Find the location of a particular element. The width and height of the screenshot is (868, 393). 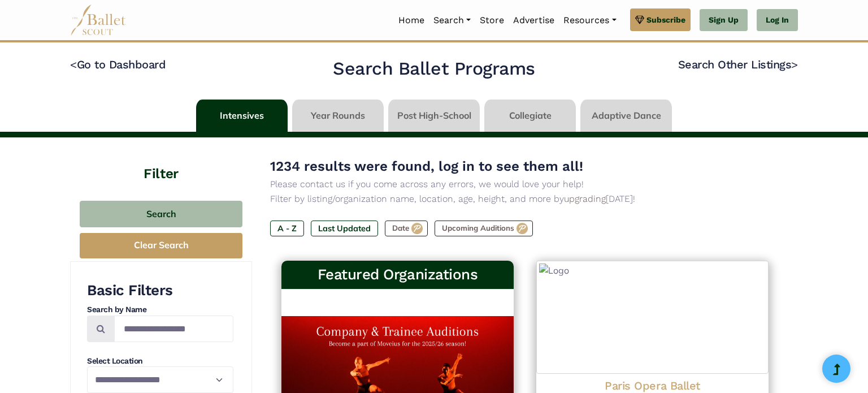

button: Clear Search is located at coordinates (161, 245).